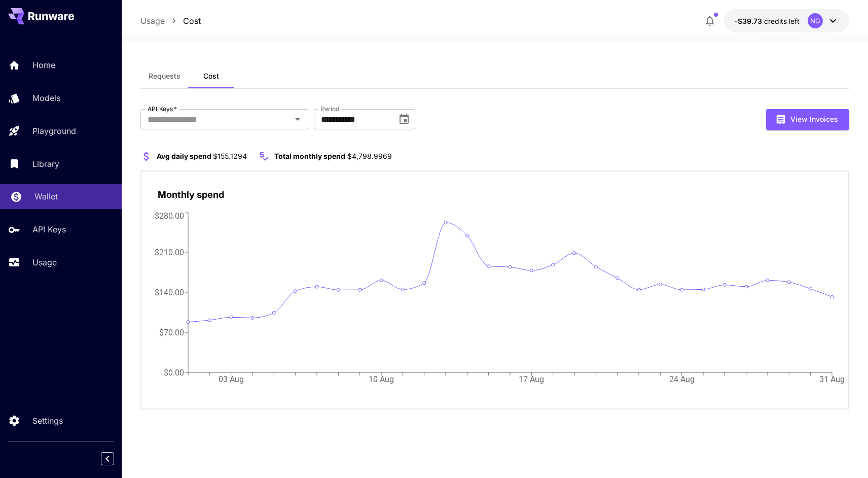  Describe the element at coordinates (781, 21) in the screenshot. I see `span: credits left` at that location.